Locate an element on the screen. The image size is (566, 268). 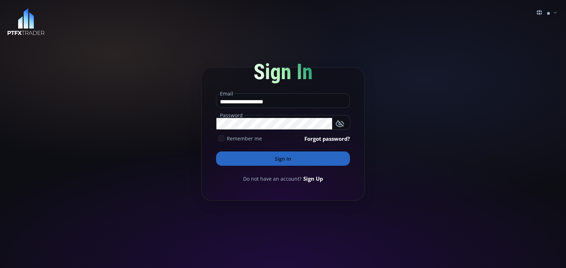
span: Remember me is located at coordinates (244, 138).